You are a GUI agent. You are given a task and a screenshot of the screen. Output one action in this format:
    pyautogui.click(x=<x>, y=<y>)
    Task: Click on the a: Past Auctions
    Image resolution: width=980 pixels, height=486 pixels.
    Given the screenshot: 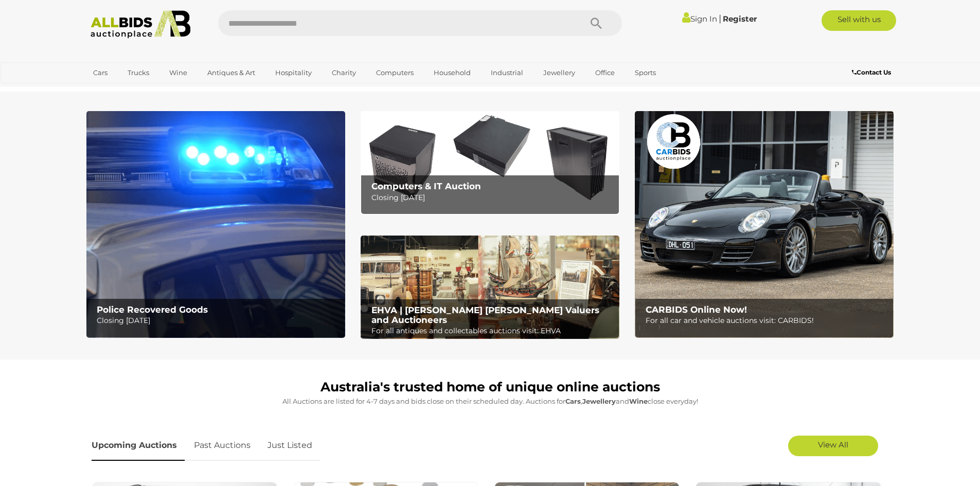 What is the action you would take?
    pyautogui.click(x=222, y=445)
    